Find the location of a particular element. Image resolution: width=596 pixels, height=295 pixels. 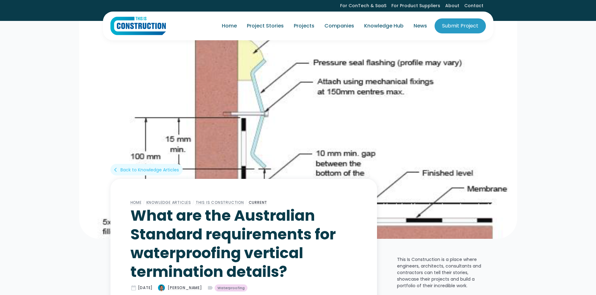

div: date_range is located at coordinates (133, 288).